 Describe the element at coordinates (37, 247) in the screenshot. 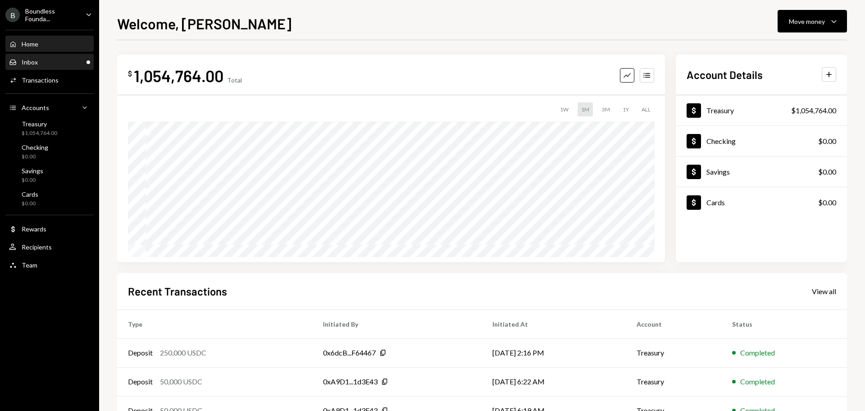

I see `div: Recipients` at that location.